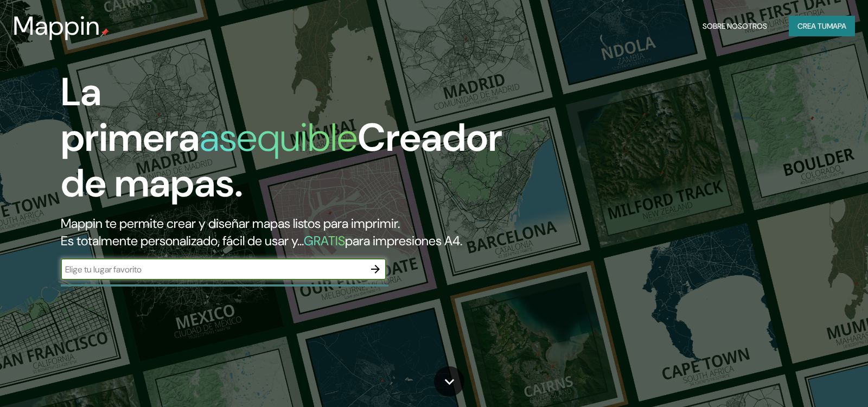 The width and height of the screenshot is (868, 407). I want to click on font: Mappin, so click(56, 26).